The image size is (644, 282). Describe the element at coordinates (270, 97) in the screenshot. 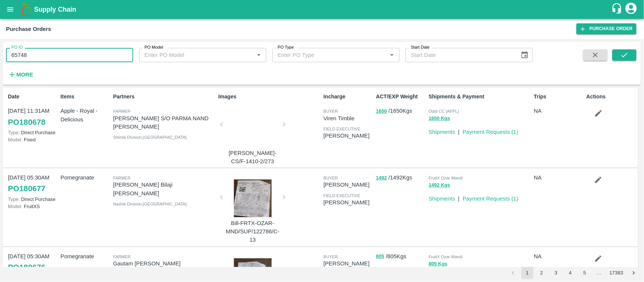

I see `p: Images` at that location.